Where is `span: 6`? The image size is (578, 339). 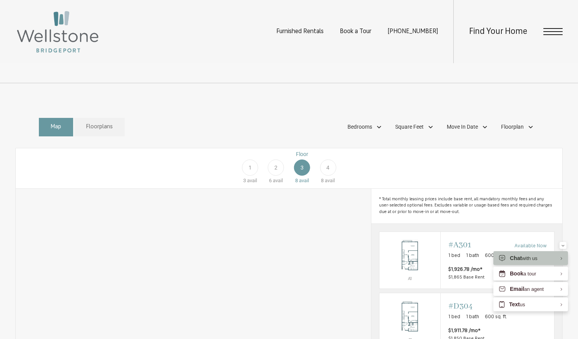 span: 6 is located at coordinates (270, 180).